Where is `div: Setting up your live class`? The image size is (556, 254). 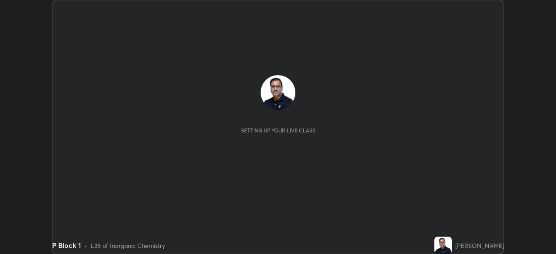 div: Setting up your live class is located at coordinates (278, 130).